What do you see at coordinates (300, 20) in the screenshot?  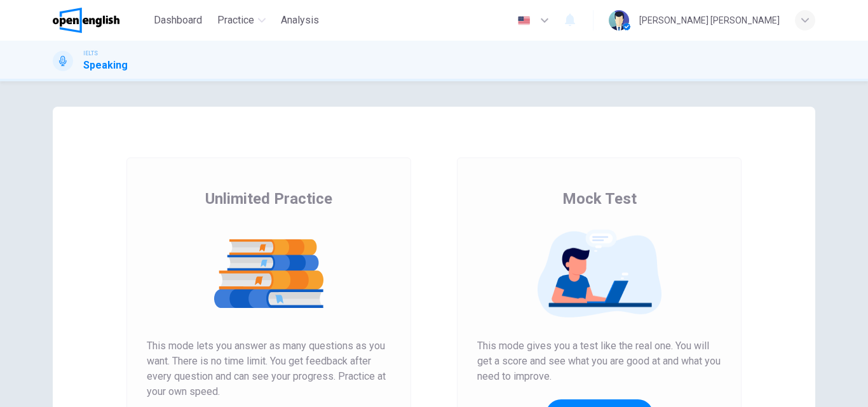 I see `span: Analysis` at bounding box center [300, 20].